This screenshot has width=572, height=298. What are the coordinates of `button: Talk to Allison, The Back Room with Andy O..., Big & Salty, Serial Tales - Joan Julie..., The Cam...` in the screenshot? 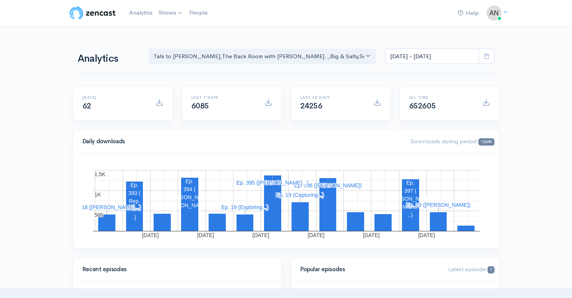 It's located at (263, 56).